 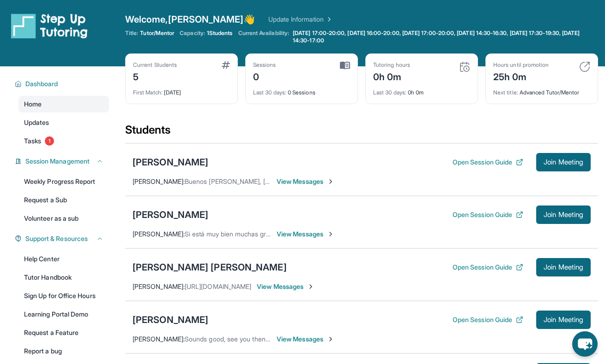 What do you see at coordinates (64, 315) in the screenshot?
I see `a: Learning Portal Demo` at bounding box center [64, 315].